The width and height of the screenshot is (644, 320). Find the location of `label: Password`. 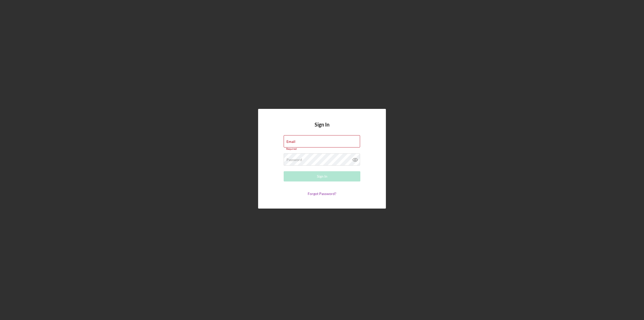

label: Password is located at coordinates (295, 160).